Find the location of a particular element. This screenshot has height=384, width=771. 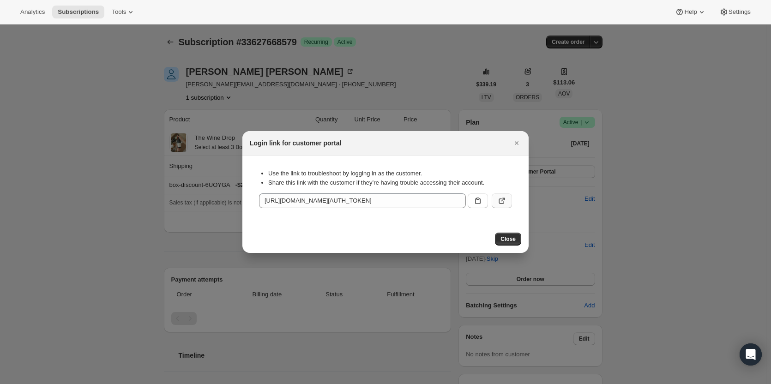

button: Analytics is located at coordinates (32, 12).